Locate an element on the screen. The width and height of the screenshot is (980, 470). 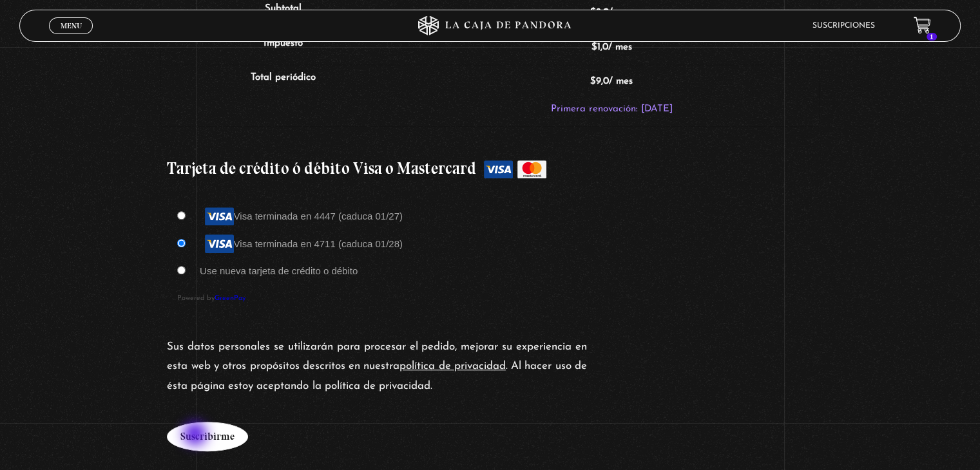
span: Cerrar is located at coordinates (71, 37).